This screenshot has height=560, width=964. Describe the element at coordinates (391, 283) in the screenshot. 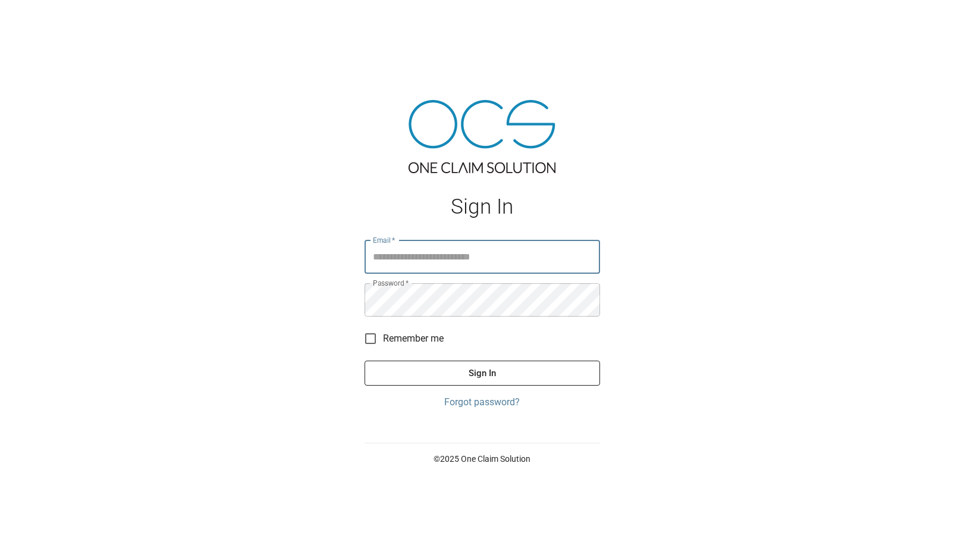

I see `label: Password` at that location.